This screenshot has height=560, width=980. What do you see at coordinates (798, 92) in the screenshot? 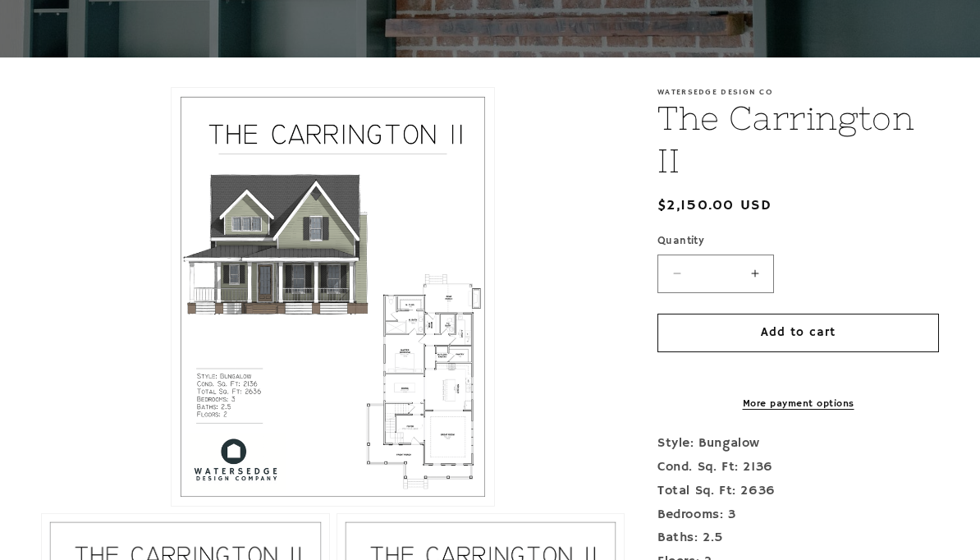
I see `p: Watersedge Design Co` at bounding box center [798, 92].